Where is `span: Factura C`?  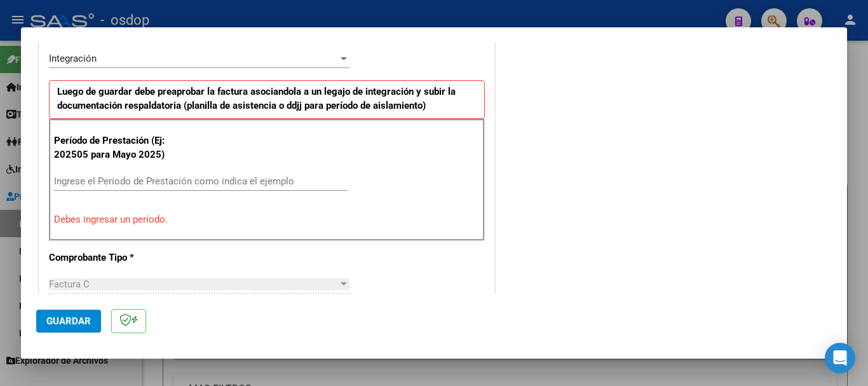 span: Factura C is located at coordinates (69, 284).